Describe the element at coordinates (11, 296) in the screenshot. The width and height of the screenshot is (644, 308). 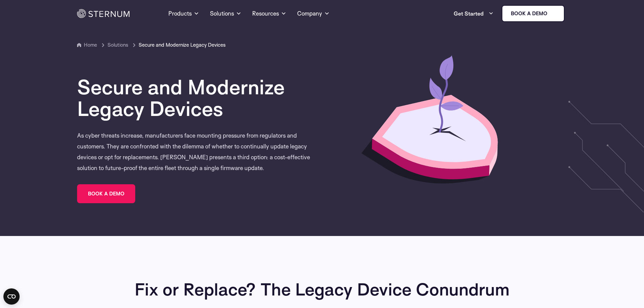
I see `button: Open CMP widget` at that location.